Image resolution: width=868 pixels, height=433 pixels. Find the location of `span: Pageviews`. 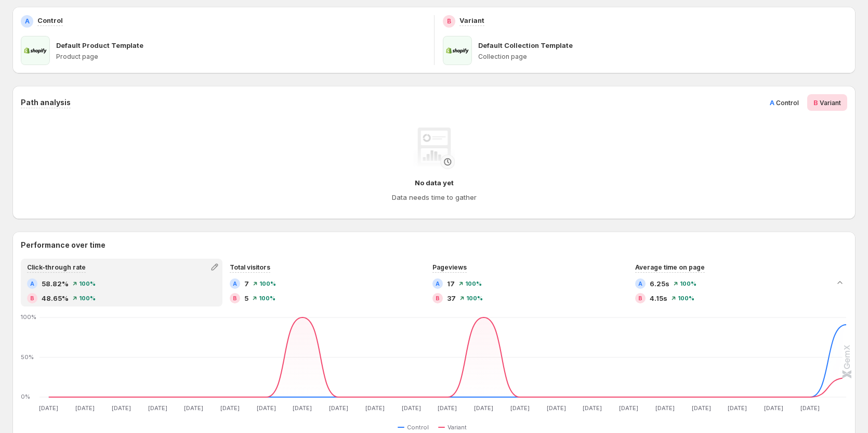

span: Pageviews is located at coordinates (450, 266).